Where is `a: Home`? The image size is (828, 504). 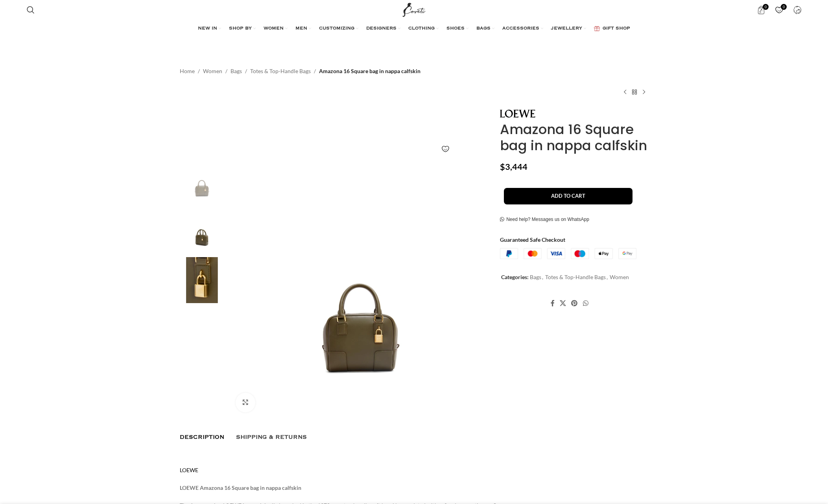
a: Home is located at coordinates (188, 71).